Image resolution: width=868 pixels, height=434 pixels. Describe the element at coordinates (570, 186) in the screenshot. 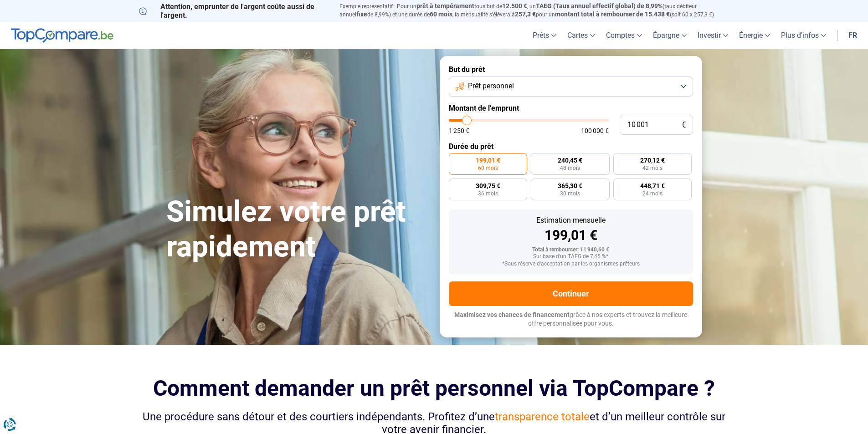

I see `span: 365,30 €` at that location.